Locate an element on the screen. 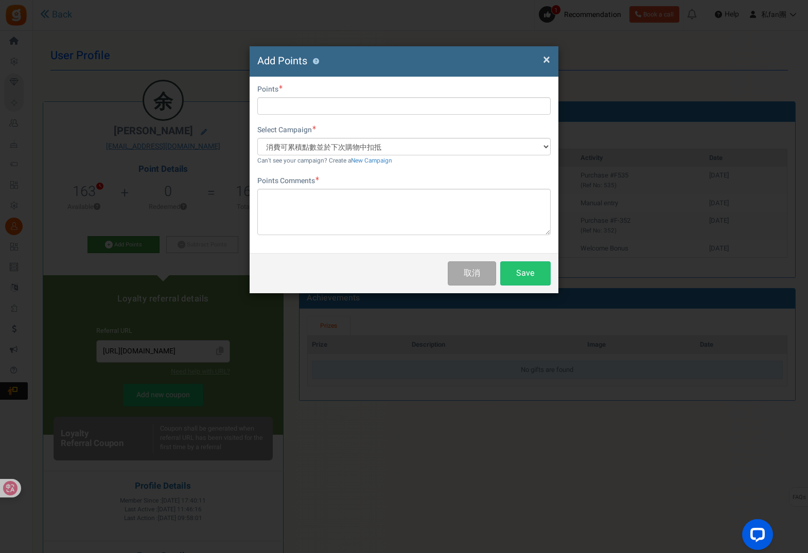 This screenshot has width=808, height=553. label: Points is located at coordinates (270, 90).